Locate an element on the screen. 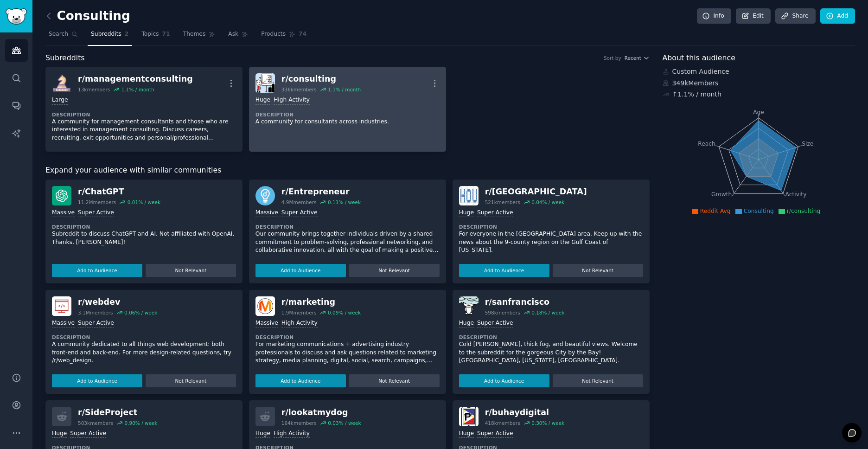 This screenshot has width=868, height=449. span: Expand your audience with similar communities is located at coordinates (133, 170).